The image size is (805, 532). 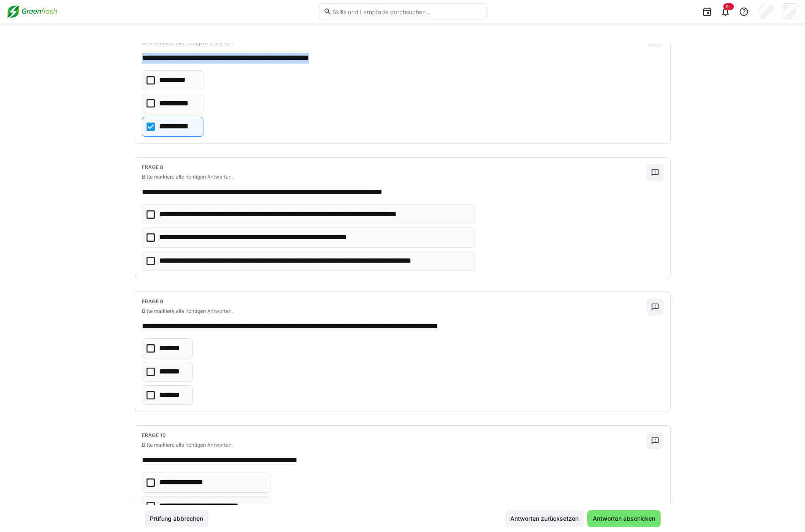 What do you see at coordinates (394, 302) in the screenshot?
I see `h4: Frage 9` at bounding box center [394, 302].